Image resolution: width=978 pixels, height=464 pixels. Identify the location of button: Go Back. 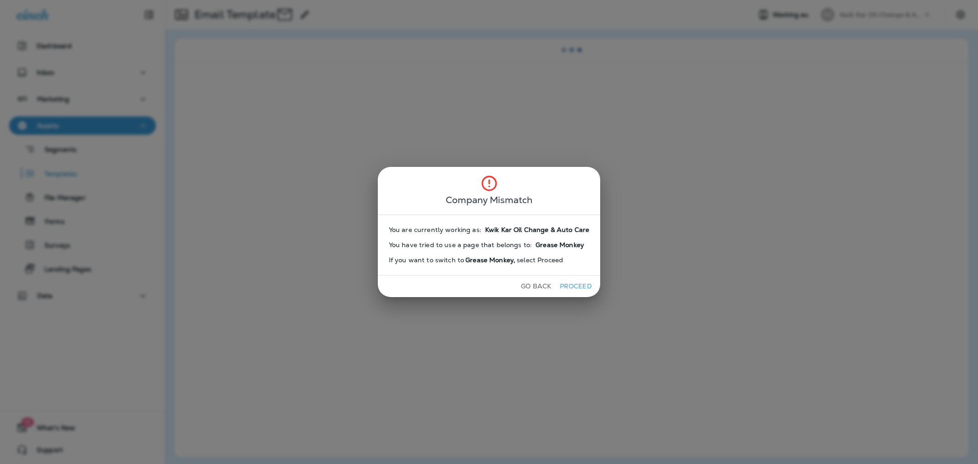
(536, 286).